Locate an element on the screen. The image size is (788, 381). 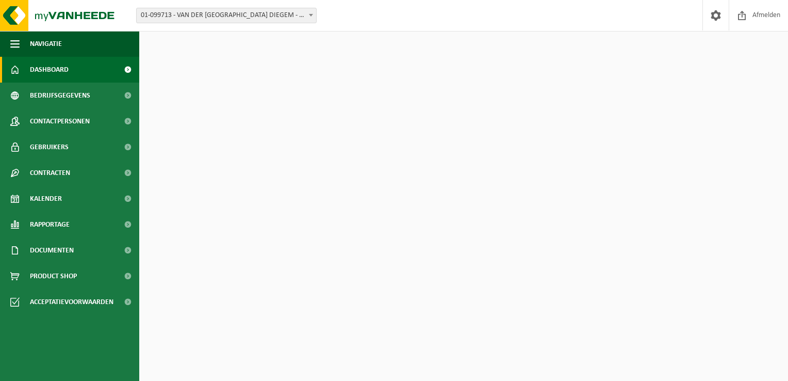
span: Rapportage is located at coordinates (50, 224).